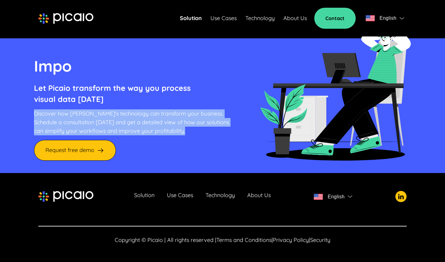 This screenshot has height=262, width=445. Describe the element at coordinates (291, 240) in the screenshot. I see `span: Privacy Policy` at that location.